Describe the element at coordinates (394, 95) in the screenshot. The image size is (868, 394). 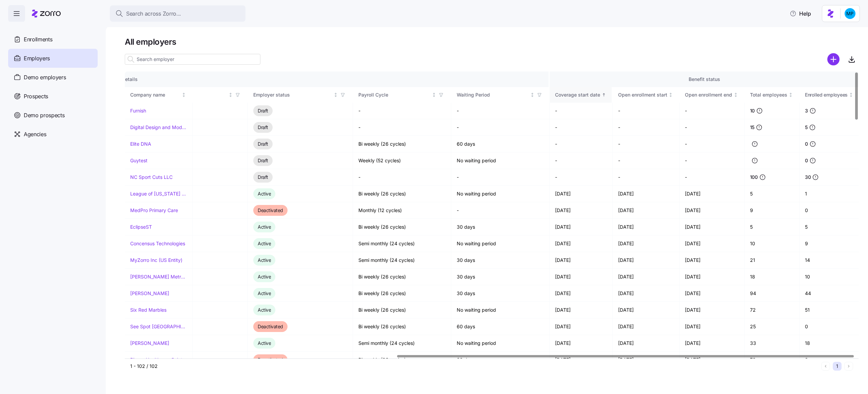
I see `div: Payroll Cycle` at that location.